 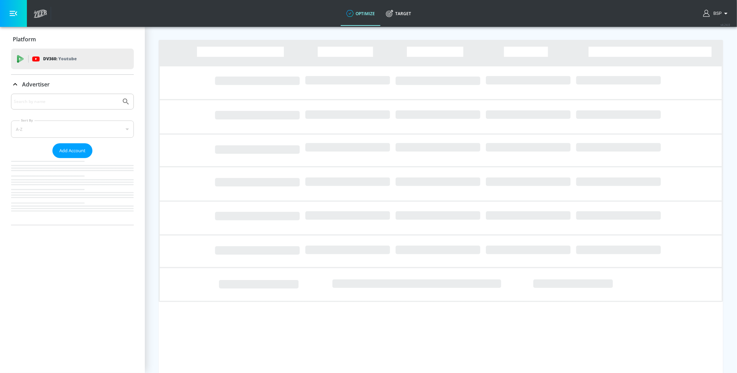 I want to click on nav: list of Advertiser, so click(x=72, y=192).